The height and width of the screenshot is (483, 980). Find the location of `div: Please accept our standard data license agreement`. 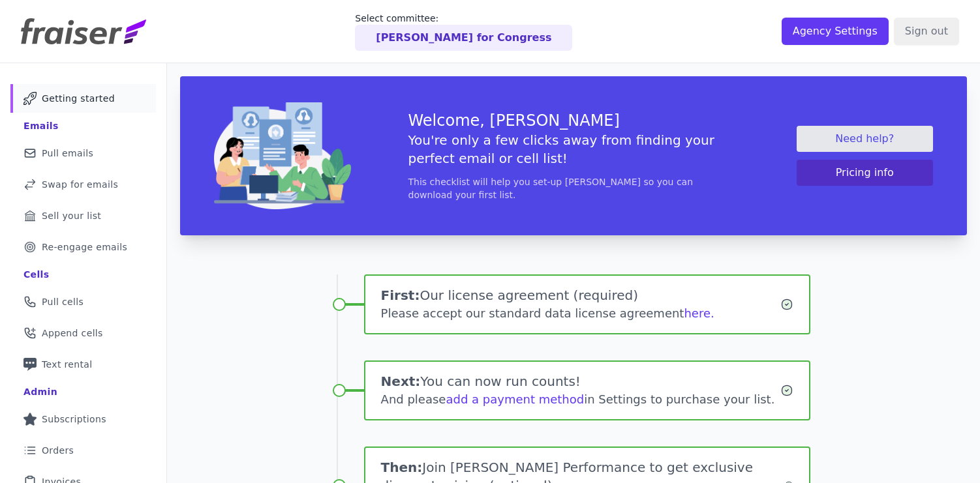

div: Please accept our standard data license agreement is located at coordinates (580, 314).